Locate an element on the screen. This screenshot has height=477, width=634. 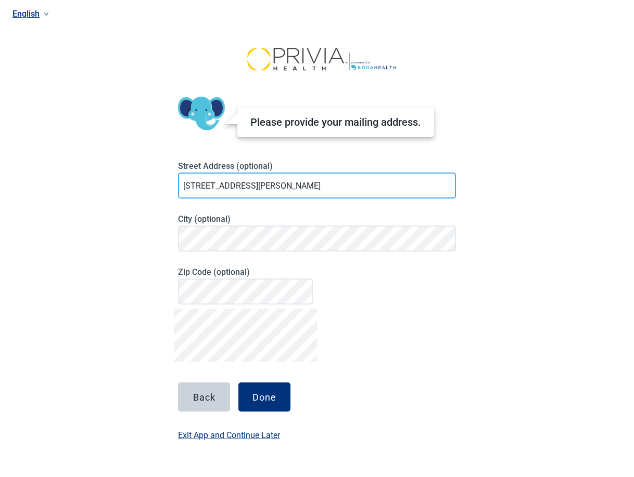
label: Street Address (optional) is located at coordinates (317, 166).